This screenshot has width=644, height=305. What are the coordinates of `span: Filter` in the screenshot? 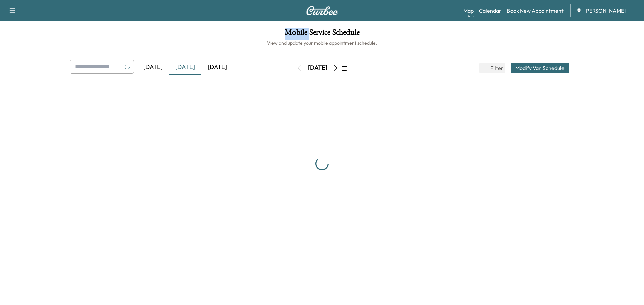 It's located at (497, 68).